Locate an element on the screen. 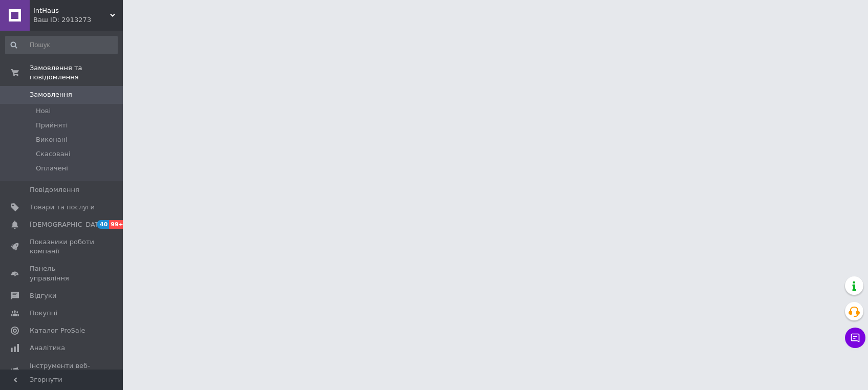  span: Виконані is located at coordinates (52, 140).